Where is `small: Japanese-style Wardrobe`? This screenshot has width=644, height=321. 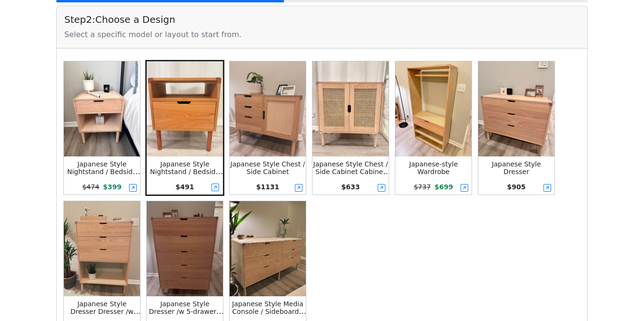 small: Japanese-style Wardrobe is located at coordinates (434, 168).